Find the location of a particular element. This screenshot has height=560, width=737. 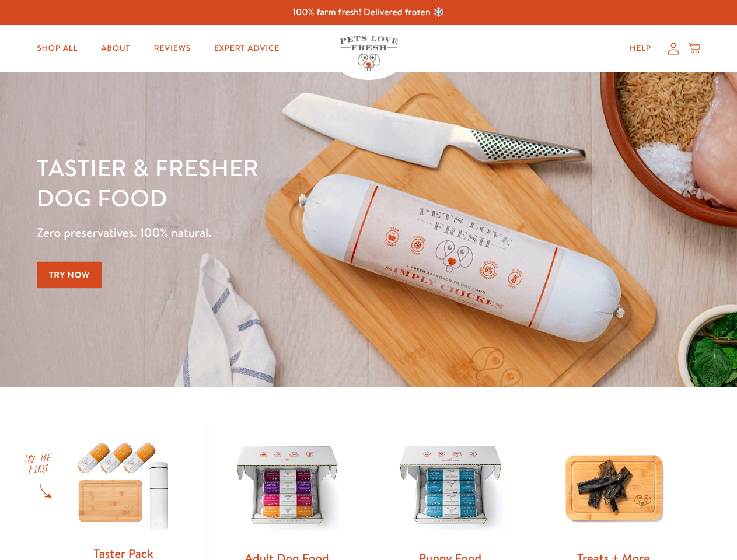

a: About is located at coordinates (115, 48).